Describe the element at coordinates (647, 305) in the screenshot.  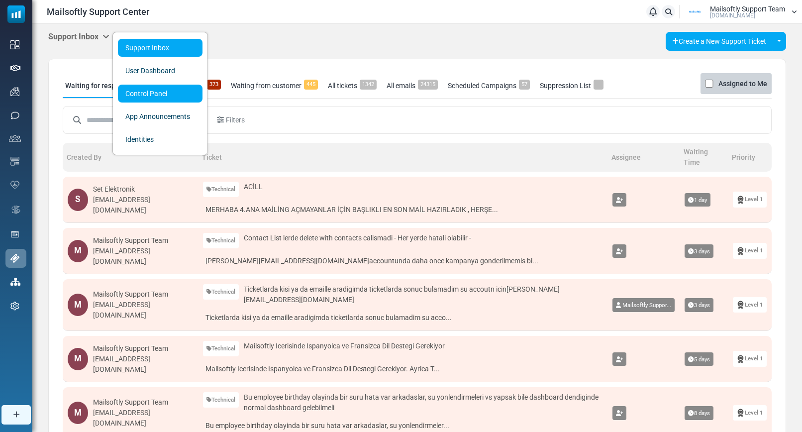
I see `span: Mailsoftly Suppor...` at that location.